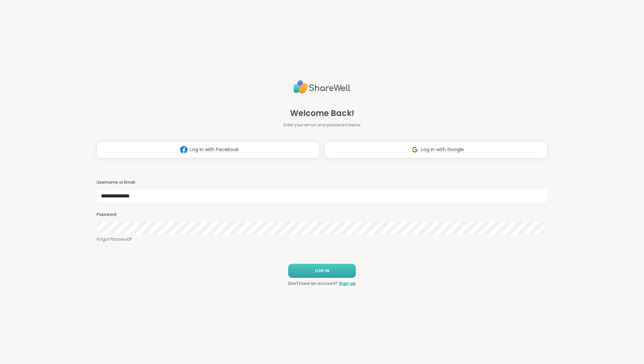 The width and height of the screenshot is (644, 364). What do you see at coordinates (322, 87) in the screenshot?
I see `img: ShareWell Logo` at bounding box center [322, 87].